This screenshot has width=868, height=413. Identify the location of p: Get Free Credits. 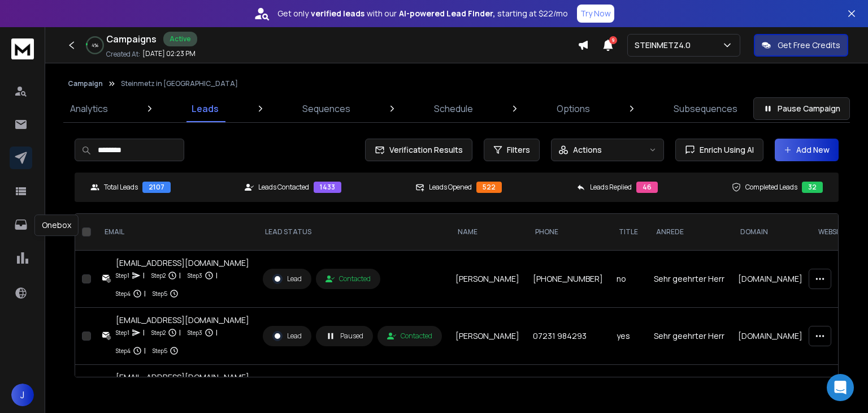
(809, 45).